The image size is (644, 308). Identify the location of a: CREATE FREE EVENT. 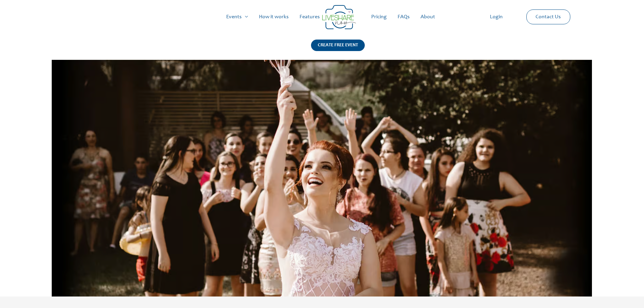
(338, 50).